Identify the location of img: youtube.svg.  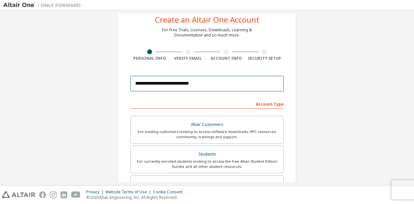
(76, 195).